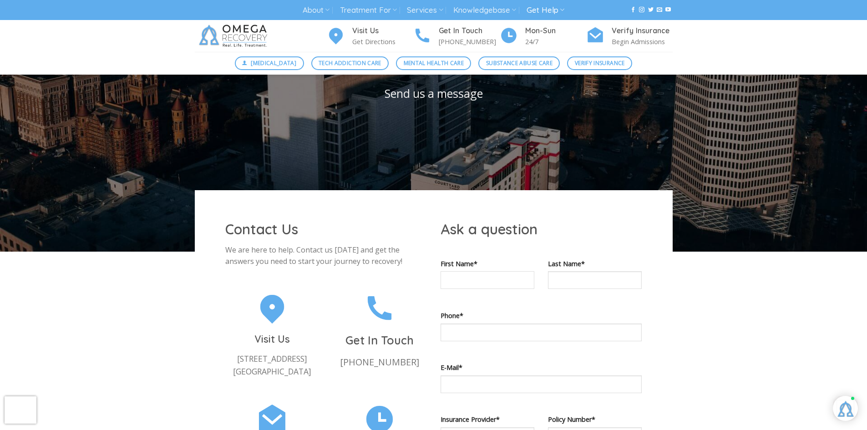 Image resolution: width=867 pixels, height=430 pixels. I want to click on a: Visit Us Get Directions, so click(370, 36).